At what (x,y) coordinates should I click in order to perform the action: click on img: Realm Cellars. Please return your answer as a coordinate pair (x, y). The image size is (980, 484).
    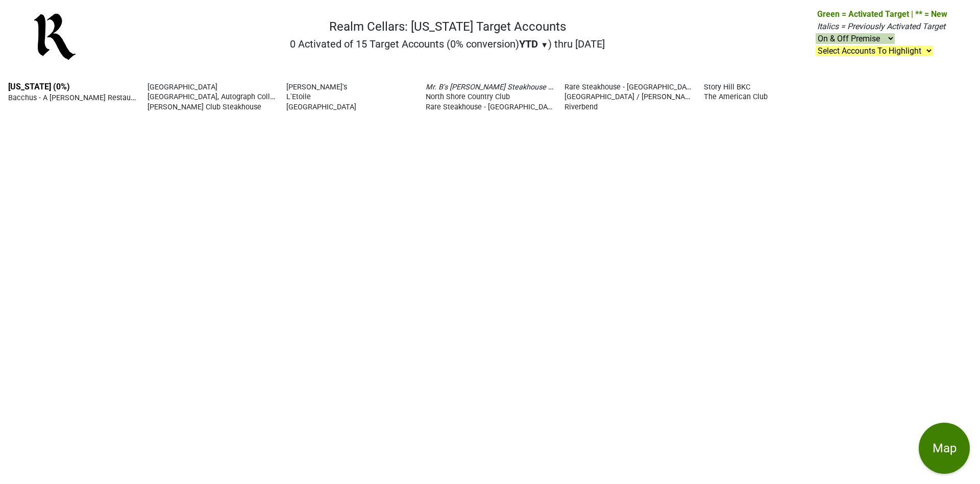
    Looking at the image, I should click on (55, 37).